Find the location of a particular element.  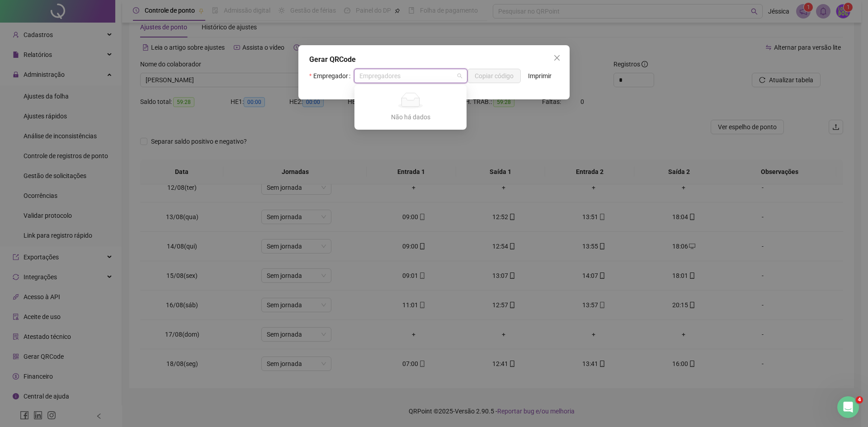

span: close is located at coordinates (557, 58).